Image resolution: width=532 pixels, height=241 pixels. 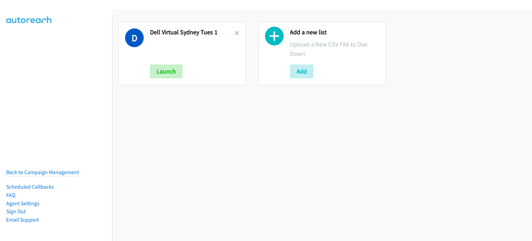 What do you see at coordinates (134, 38) in the screenshot?
I see `h1: D` at bounding box center [134, 38].